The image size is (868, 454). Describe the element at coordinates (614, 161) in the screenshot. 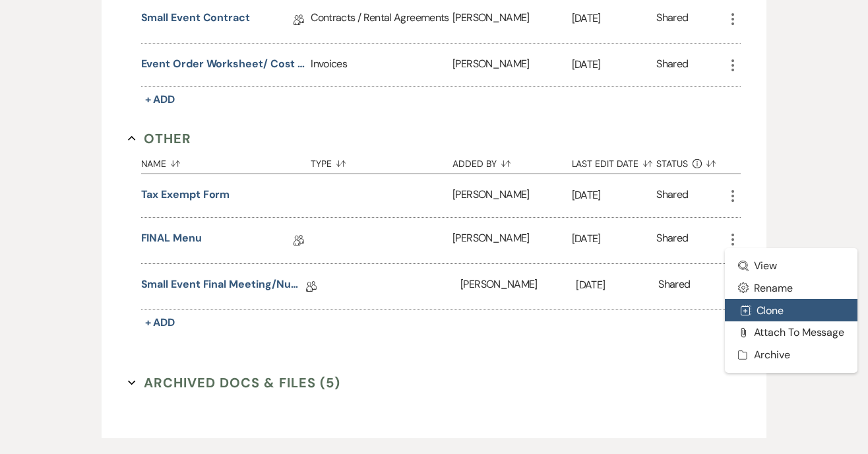

I see `button: Last Edit Date` at that location.